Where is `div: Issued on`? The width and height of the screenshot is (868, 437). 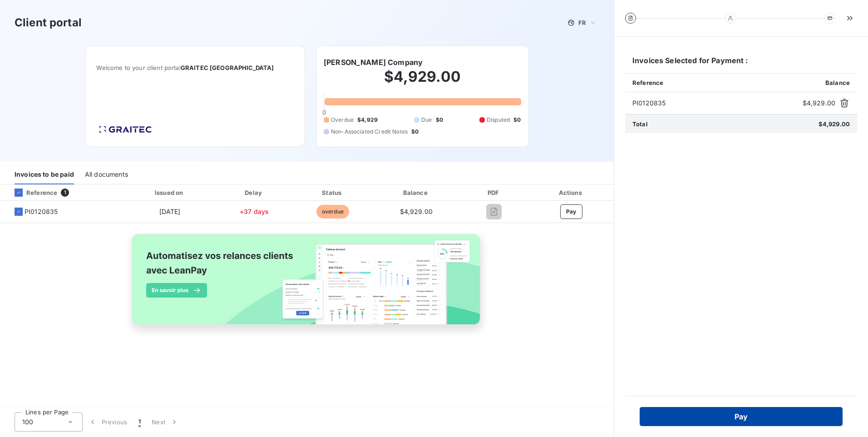 div: Issued on is located at coordinates (170, 192).